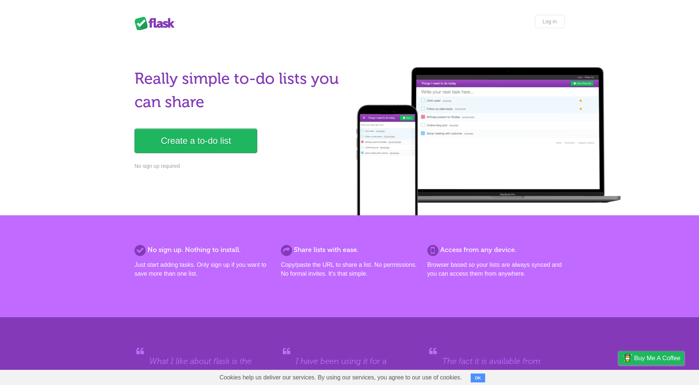 The image size is (699, 385). I want to click on p: Copy/paste the URL to share a list. No permissions. No formal invites. It's that simple., so click(350, 270).